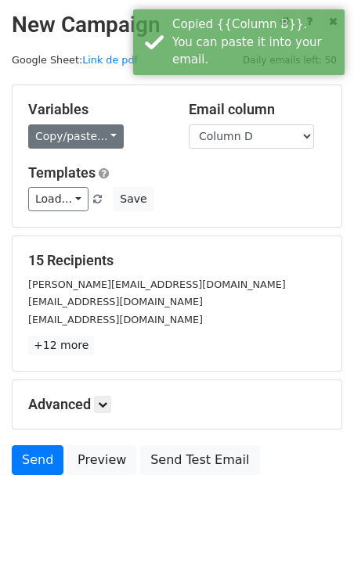 This screenshot has width=354, height=568. I want to click on button: Save, so click(133, 199).